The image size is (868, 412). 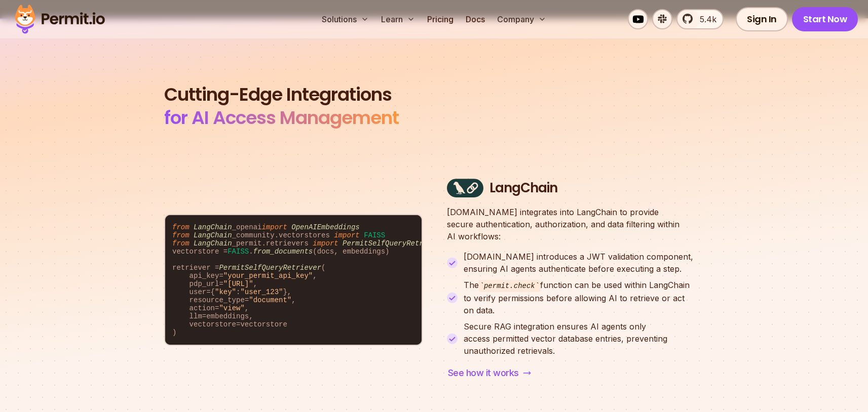 I want to click on a: Pricing, so click(x=440, y=19).